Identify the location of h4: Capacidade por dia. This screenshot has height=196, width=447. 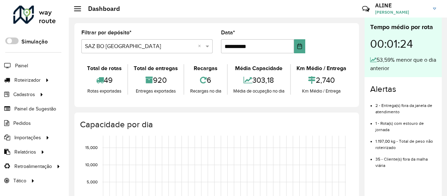
(216, 125).